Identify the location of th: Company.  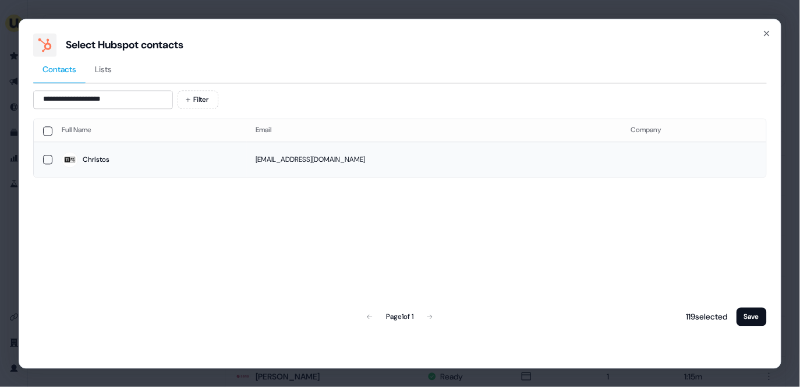
(694, 130).